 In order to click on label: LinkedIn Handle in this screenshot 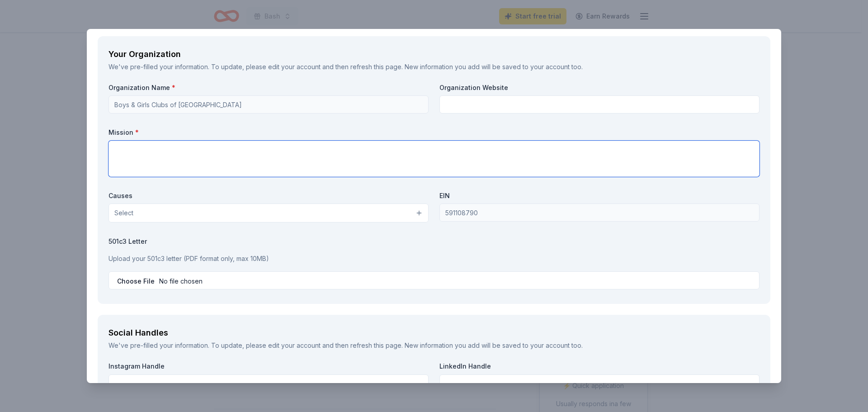, I will do `click(599, 366)`.